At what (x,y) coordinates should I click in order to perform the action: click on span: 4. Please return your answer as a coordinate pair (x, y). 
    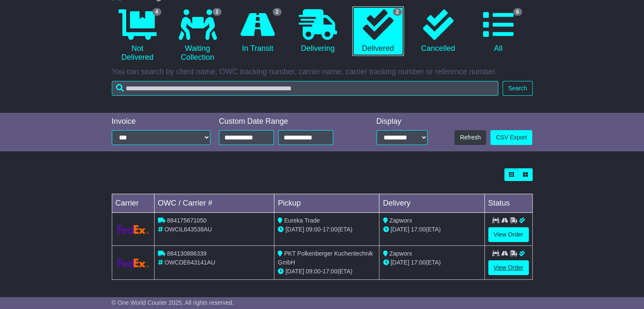
    Looking at the image, I should click on (156, 12).